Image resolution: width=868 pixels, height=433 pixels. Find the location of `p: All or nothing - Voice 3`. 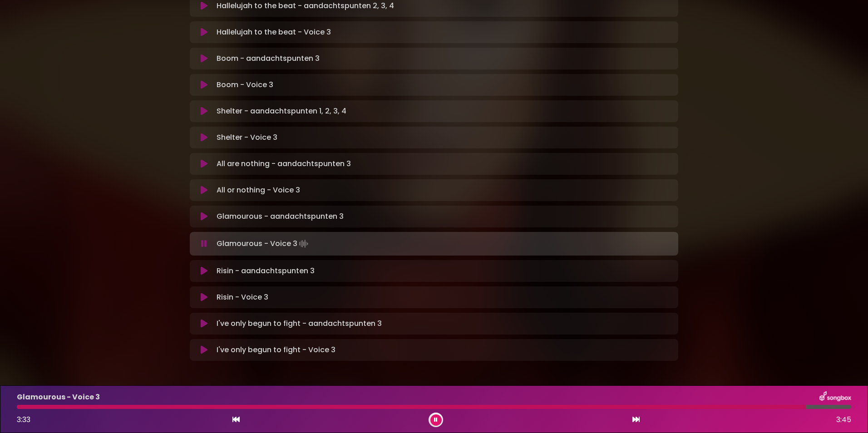

p: All or nothing - Voice 3 is located at coordinates (259, 190).